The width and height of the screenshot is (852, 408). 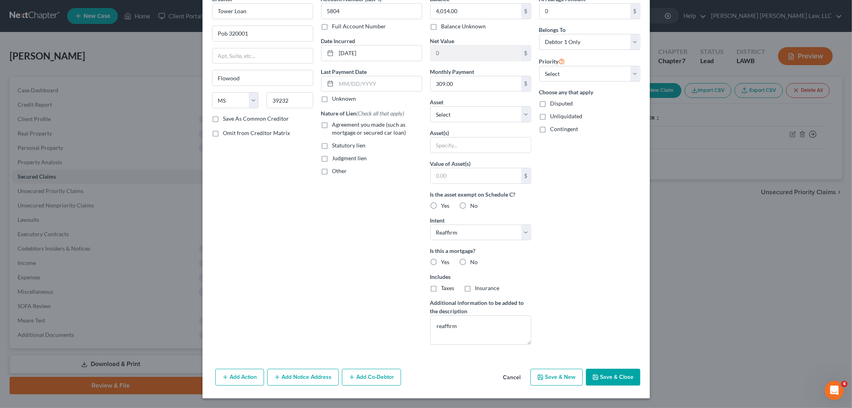 I want to click on label: Date Incurred, so click(x=338, y=41).